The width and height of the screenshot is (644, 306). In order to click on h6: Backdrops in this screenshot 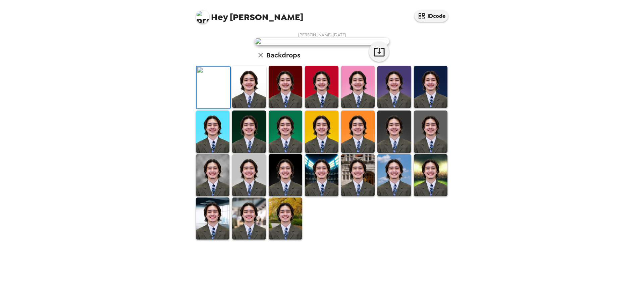, I will do `click(283, 55)`.